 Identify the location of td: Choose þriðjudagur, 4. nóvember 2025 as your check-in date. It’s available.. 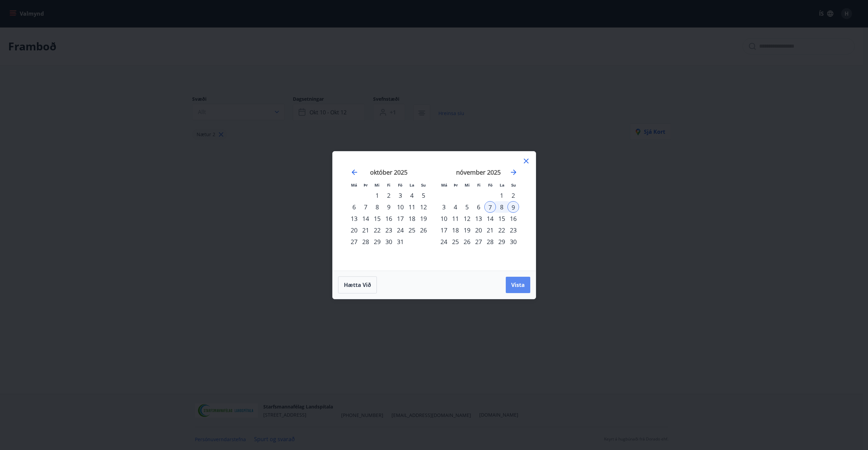
(456, 207).